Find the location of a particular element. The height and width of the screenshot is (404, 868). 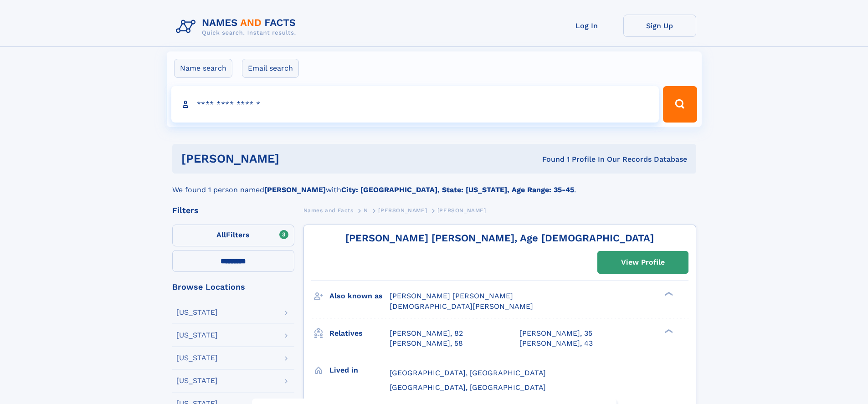

span: All is located at coordinates (221, 235).